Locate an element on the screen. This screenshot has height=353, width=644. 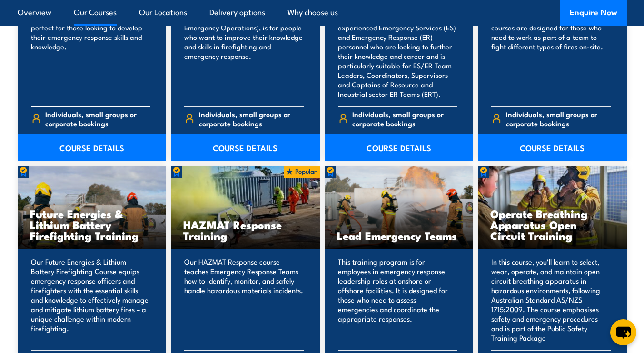
p: Our HAZMAT Response course teaches Emergency Response Teams how to identify, monitor, and safely ... is located at coordinates (244, 300).